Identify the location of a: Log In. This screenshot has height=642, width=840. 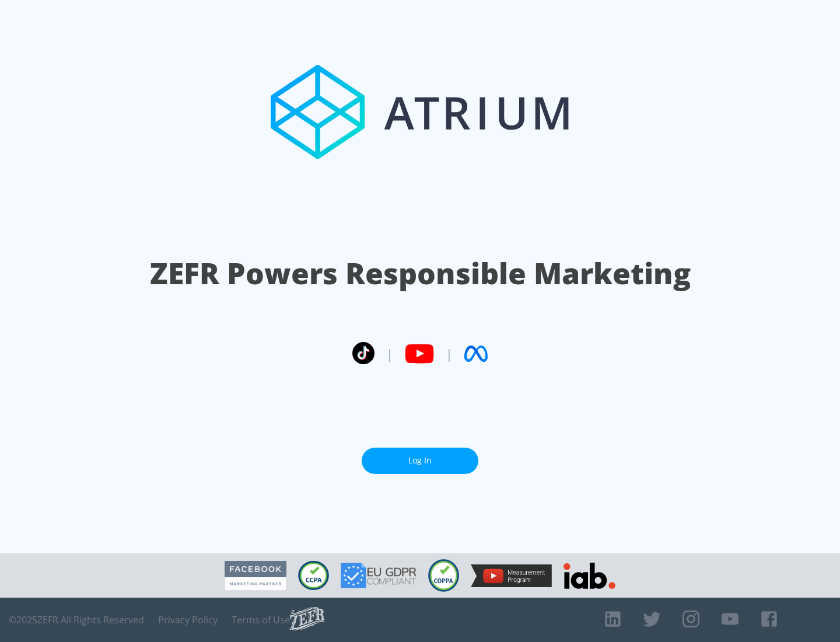
(420, 460).